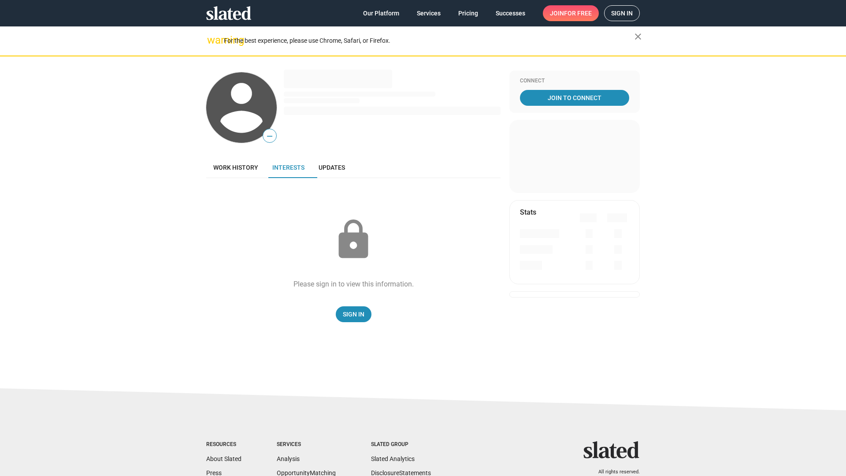  What do you see at coordinates (236, 167) in the screenshot?
I see `span: Work history` at bounding box center [236, 167].